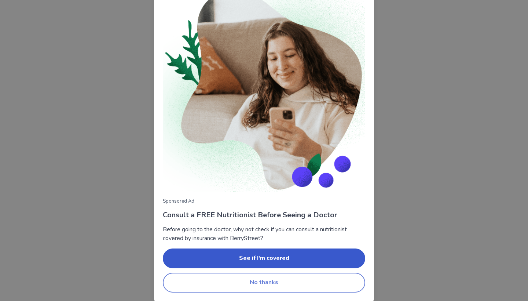 The height and width of the screenshot is (301, 528). Describe the element at coordinates (264, 283) in the screenshot. I see `button: No thanks` at that location.